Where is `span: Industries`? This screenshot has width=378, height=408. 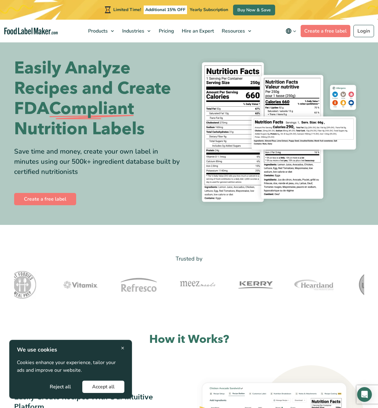
span: Industries is located at coordinates (133, 31).